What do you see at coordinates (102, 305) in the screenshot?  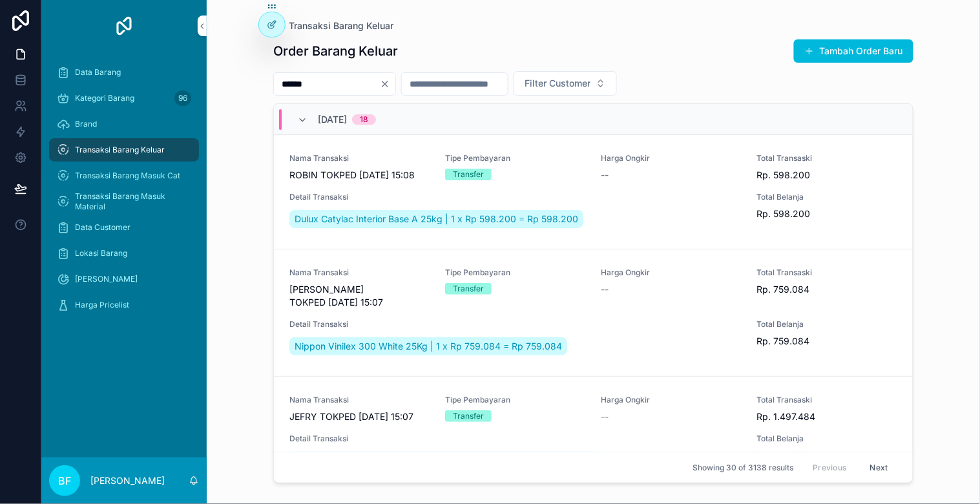 I see `span: Harga Pricelist` at bounding box center [102, 305].